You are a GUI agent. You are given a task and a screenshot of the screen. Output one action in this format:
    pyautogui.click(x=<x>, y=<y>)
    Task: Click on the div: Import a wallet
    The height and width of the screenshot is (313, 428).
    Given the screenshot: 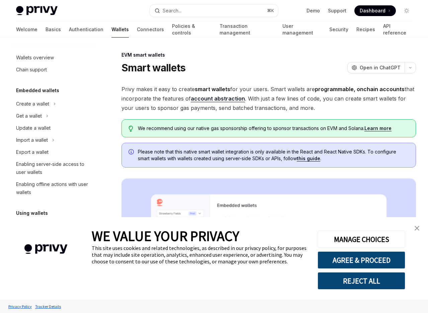 What is the action you would take?
    pyautogui.click(x=32, y=140)
    